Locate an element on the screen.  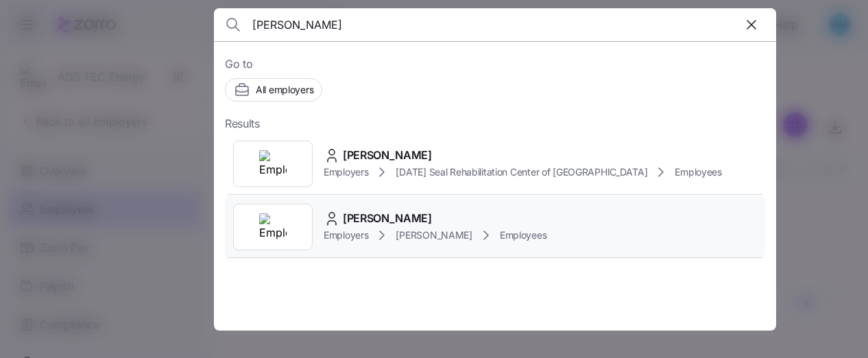
span: Go to is located at coordinates (495, 64).